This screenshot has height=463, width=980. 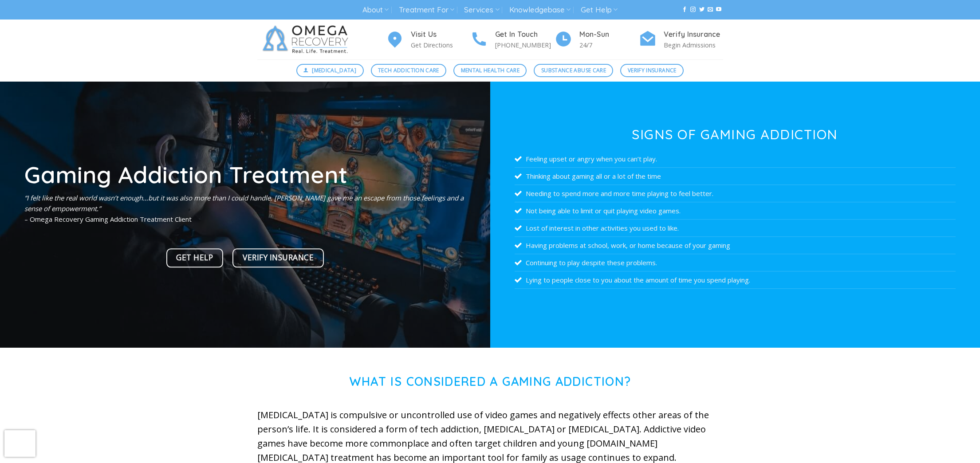 What do you see at coordinates (609, 45) in the screenshot?
I see `p: 24/7` at bounding box center [609, 45].